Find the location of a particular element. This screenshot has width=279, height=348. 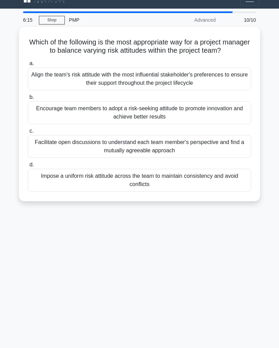

span: d. is located at coordinates (31, 164).